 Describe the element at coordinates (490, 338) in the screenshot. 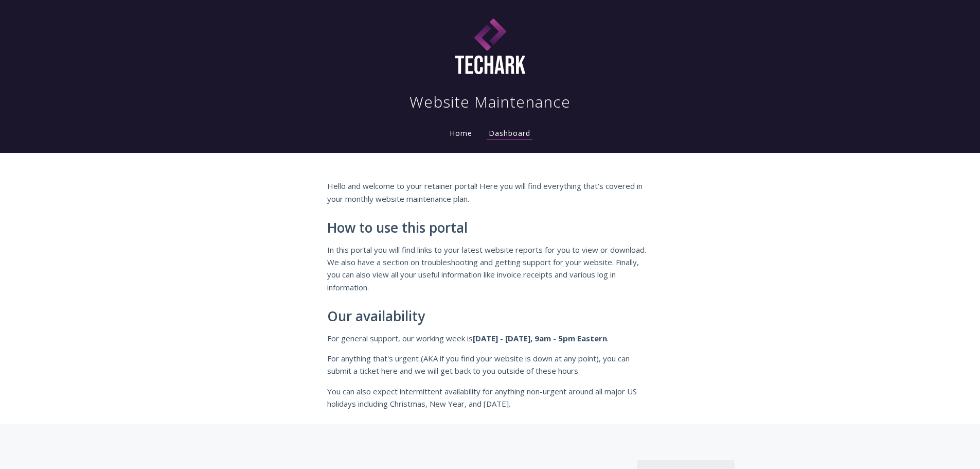

I see `p: For general support, our working week is .` at that location.